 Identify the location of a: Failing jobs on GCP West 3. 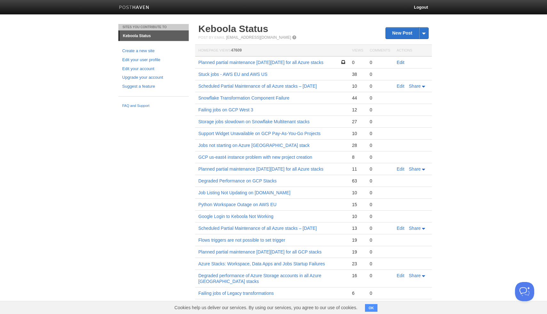
(226, 110).